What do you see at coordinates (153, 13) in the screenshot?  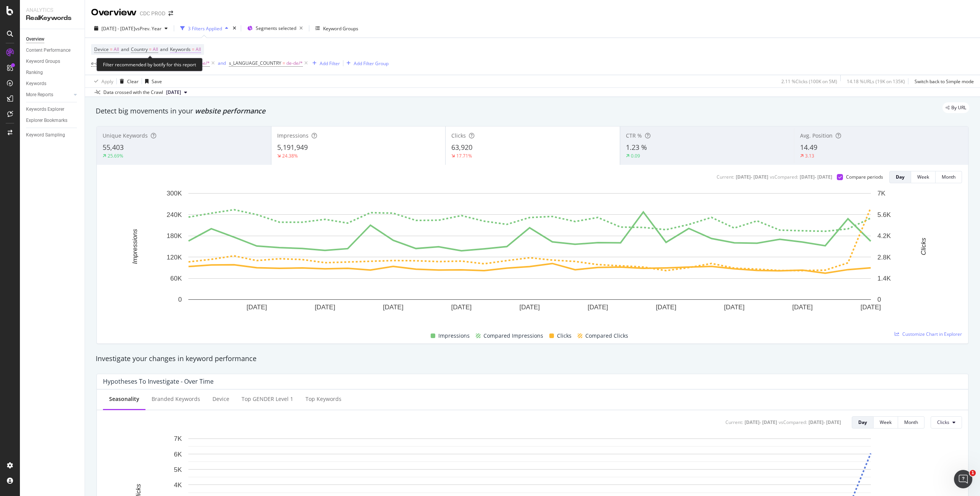 I see `div: CDC PROD` at bounding box center [153, 13].